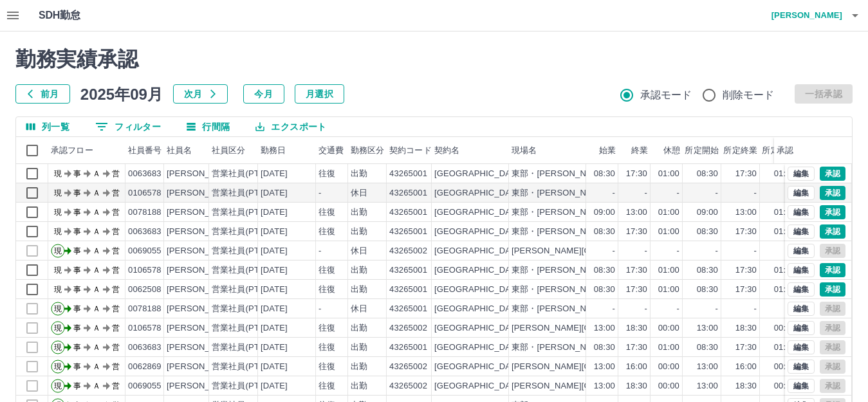  Describe the element at coordinates (264, 94) in the screenshot. I see `button: 今月` at that location.